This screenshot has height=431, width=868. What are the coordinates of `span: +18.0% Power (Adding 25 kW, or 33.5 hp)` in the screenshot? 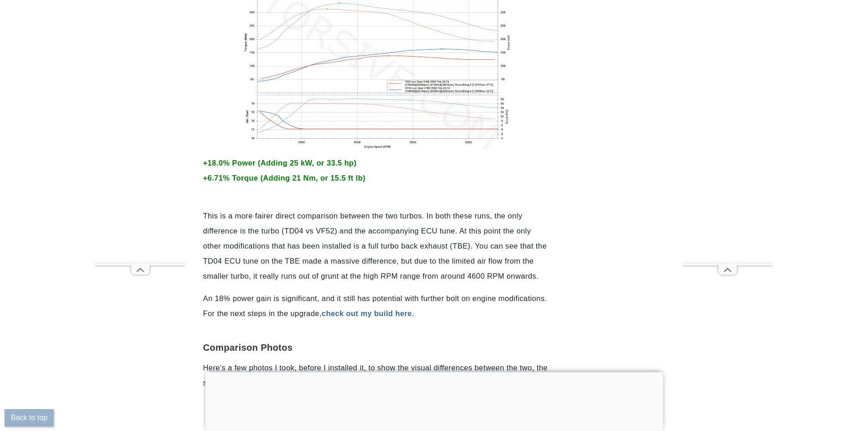 It's located at (280, 163).